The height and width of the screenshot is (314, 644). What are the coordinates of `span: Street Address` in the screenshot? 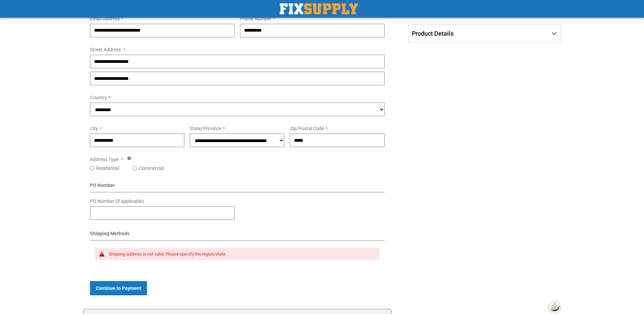 It's located at (105, 50).